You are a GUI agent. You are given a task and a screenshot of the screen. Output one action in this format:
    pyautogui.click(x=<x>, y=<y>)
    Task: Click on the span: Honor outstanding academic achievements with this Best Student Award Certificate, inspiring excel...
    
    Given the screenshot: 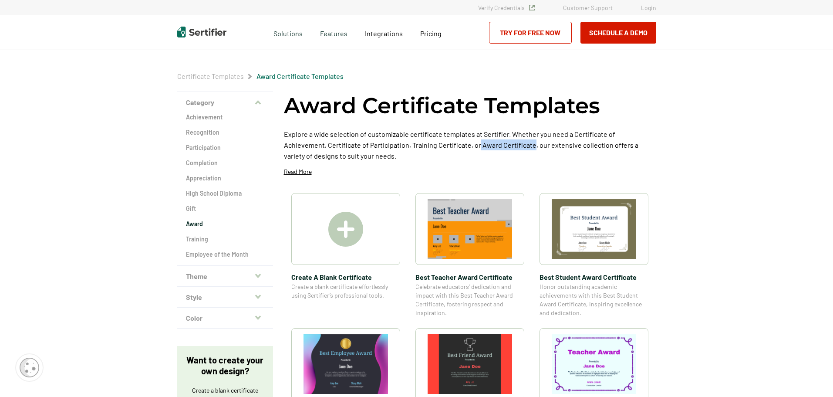 What is the action you would take?
    pyautogui.click(x=594, y=299)
    